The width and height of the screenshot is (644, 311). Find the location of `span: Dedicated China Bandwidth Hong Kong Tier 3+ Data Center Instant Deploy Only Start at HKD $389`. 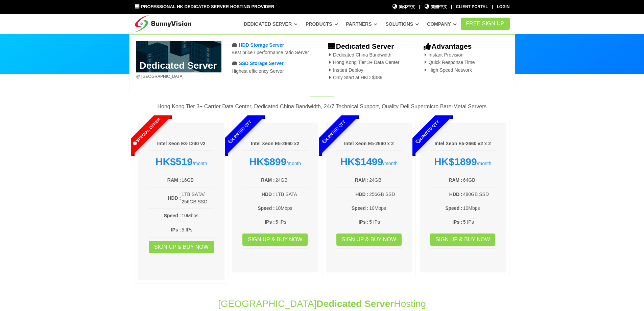

span: Dedicated China Bandwidth Hong Kong Tier 3+ Data Center Instant Deploy Only Start at HKD $389 is located at coordinates (363, 66).